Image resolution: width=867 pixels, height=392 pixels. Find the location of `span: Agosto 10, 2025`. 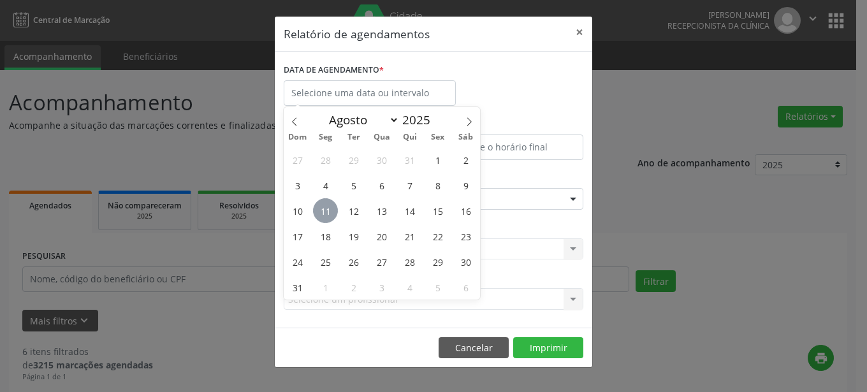

span: Agosto 10, 2025 is located at coordinates (297, 210).